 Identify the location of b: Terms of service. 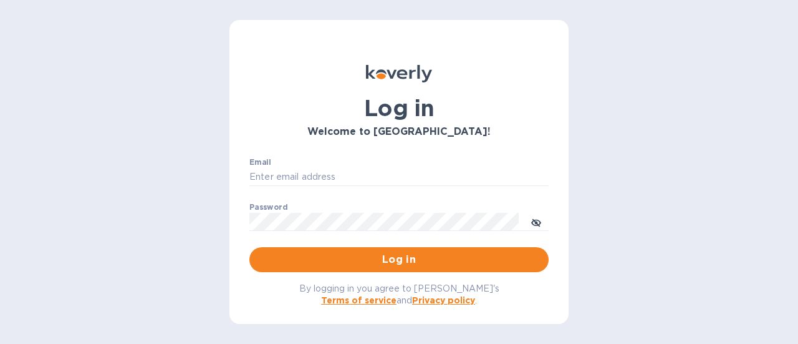
(358, 300).